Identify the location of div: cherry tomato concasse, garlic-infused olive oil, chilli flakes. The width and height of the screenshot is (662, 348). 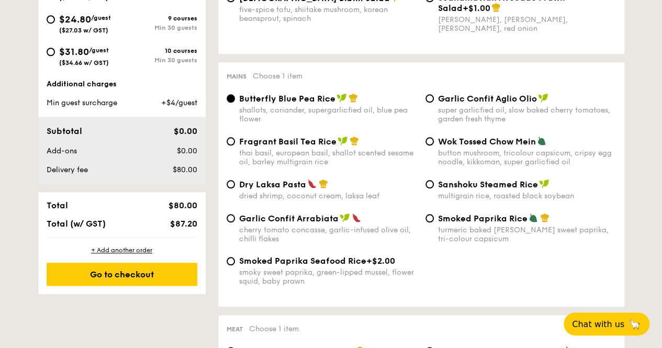
(328, 235).